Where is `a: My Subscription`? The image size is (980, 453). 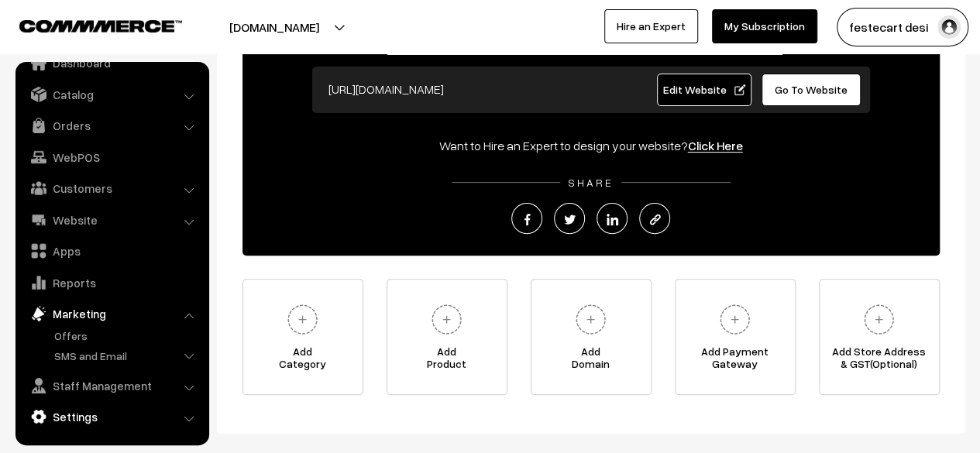 a: My Subscription is located at coordinates (765, 26).